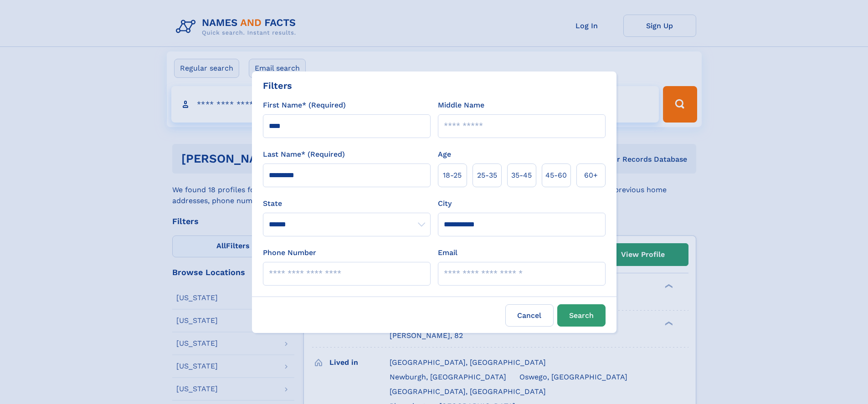 This screenshot has height=404, width=868. What do you see at coordinates (289, 253) in the screenshot?
I see `label: Phone Number` at bounding box center [289, 253].